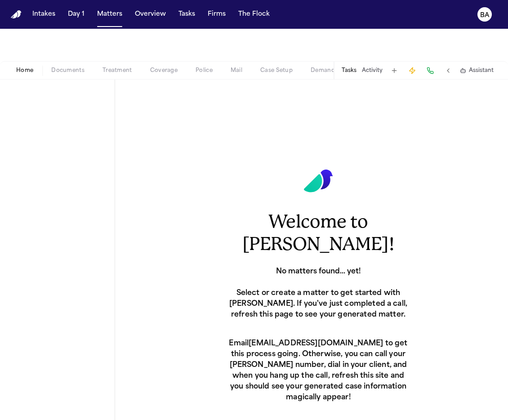 The image size is (508, 420). Describe the element at coordinates (254, 14) in the screenshot. I see `button: The Flock` at that location.